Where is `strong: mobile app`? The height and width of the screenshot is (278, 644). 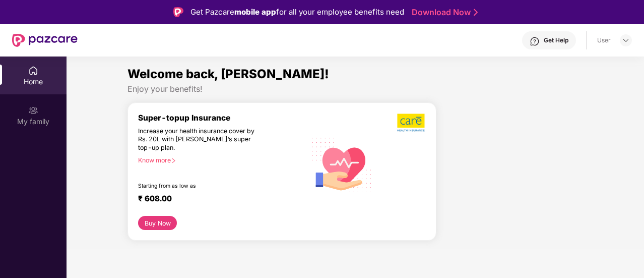
strong: mobile app is located at coordinates (255, 11).